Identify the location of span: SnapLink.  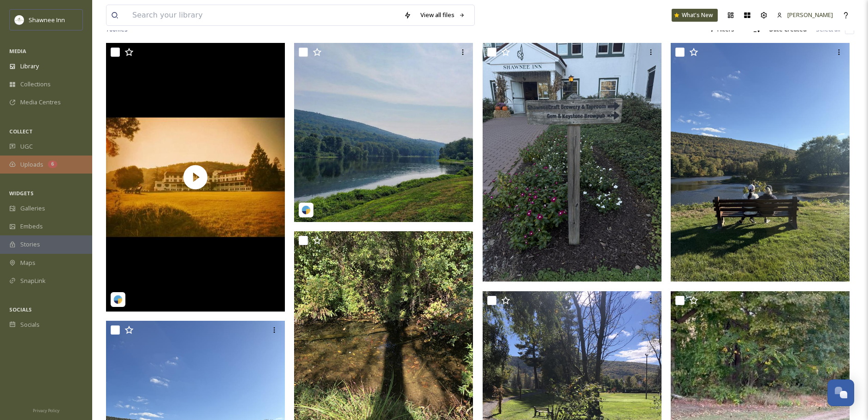
(33, 280).